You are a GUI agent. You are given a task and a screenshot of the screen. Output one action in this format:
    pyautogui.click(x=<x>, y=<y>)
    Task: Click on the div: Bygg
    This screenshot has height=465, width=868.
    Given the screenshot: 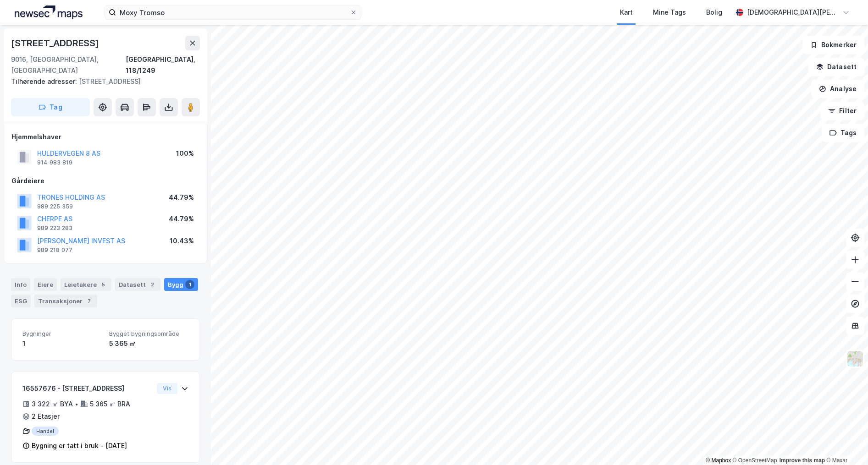 What is the action you would take?
    pyautogui.click(x=181, y=284)
    